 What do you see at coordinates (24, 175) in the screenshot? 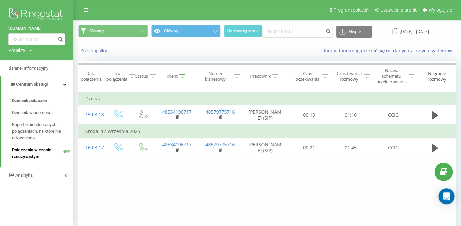
I see `span: Analityka` at bounding box center [24, 175].